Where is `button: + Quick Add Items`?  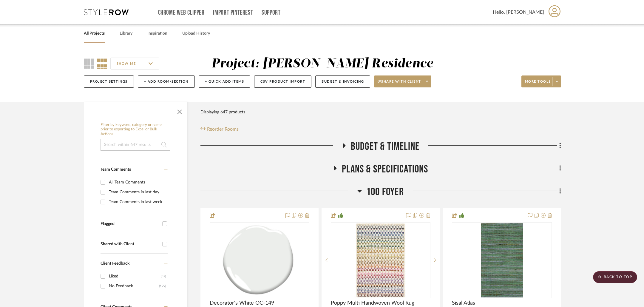 button: + Quick Add Items is located at coordinates (225, 81).